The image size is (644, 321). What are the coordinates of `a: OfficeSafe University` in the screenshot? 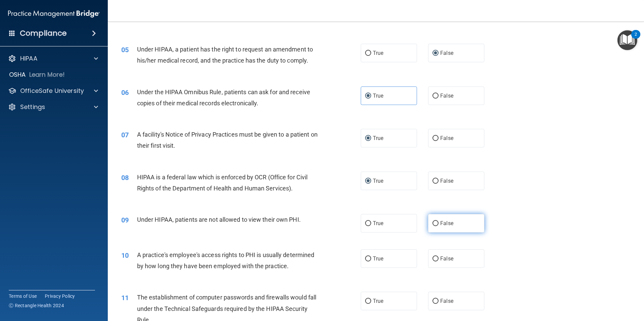 It's located at (53, 91).